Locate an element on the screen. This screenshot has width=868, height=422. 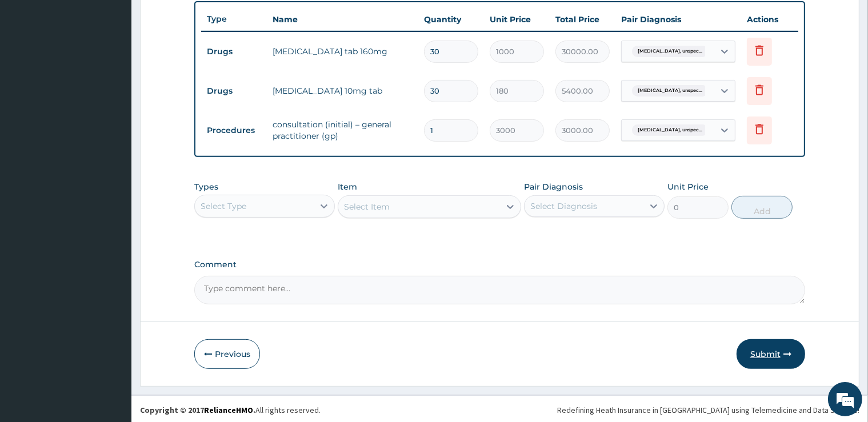
label: Item is located at coordinates (348, 187).